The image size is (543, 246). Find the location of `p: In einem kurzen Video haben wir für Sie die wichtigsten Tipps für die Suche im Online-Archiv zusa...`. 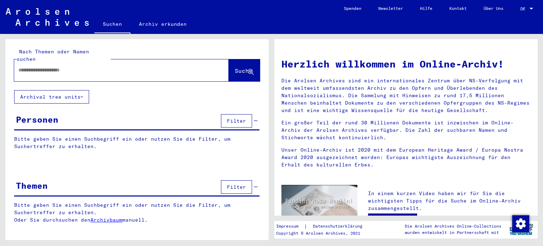

p: In einem kurzen Video haben wir für Sie die wichtigsten Tipps für die Suche im Online-Archiv zusa... is located at coordinates (449, 201).